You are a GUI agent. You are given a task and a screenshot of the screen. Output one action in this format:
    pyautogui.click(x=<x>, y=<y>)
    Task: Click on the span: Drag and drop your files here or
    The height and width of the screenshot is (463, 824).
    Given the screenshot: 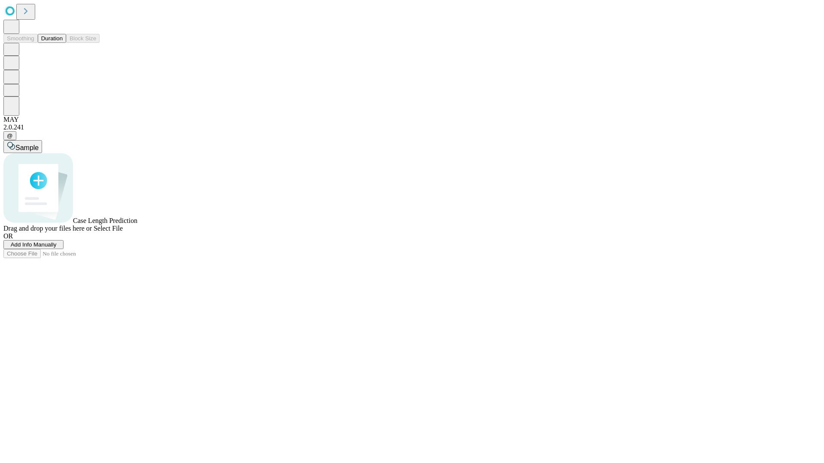 What is the action you would take?
    pyautogui.click(x=48, y=228)
    